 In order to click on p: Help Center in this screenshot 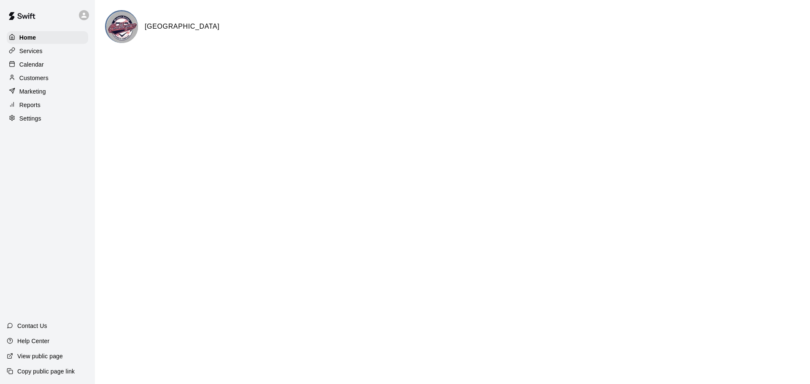, I will do `click(33, 341)`.